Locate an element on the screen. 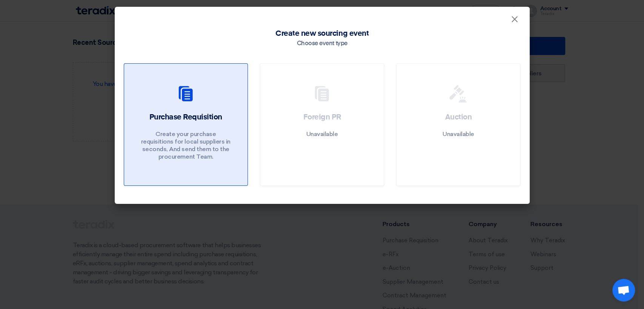 This screenshot has width=644, height=309. h2: Purchase Requisition is located at coordinates (185, 117).